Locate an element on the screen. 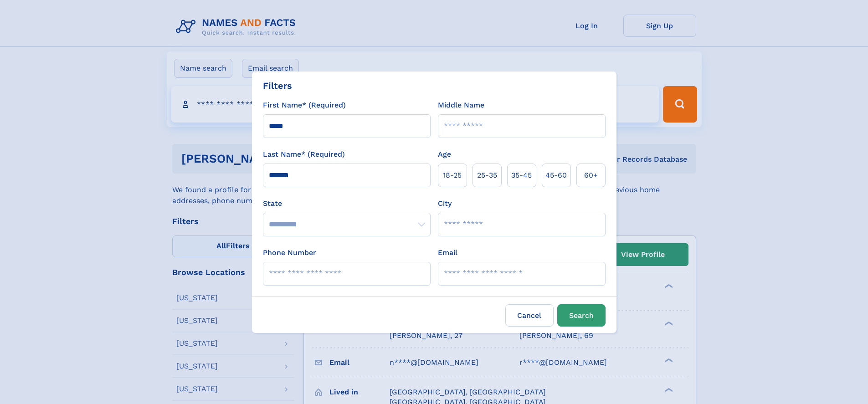 This screenshot has height=404, width=868. label: State is located at coordinates (347, 204).